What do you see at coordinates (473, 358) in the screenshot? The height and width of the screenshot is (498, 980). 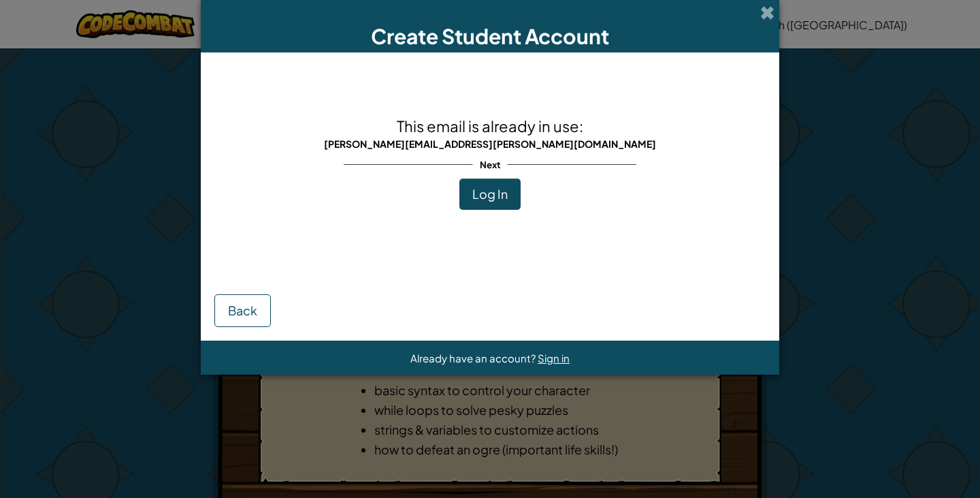 I see `span: Already have an account?` at bounding box center [473, 358].